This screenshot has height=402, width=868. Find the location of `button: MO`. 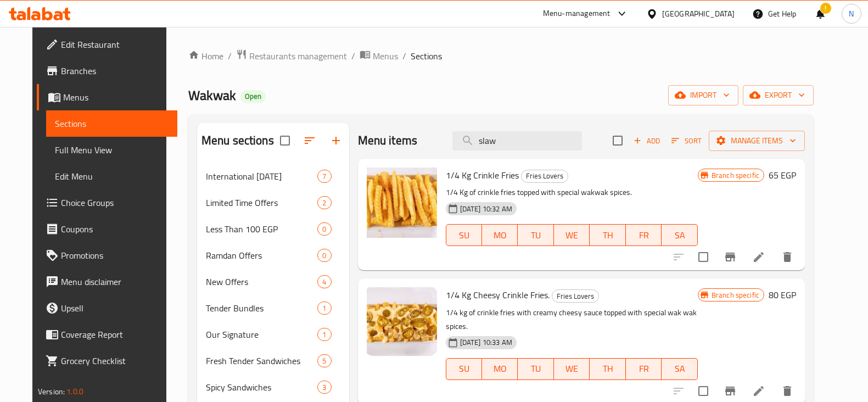

button: MO is located at coordinates (500, 235).